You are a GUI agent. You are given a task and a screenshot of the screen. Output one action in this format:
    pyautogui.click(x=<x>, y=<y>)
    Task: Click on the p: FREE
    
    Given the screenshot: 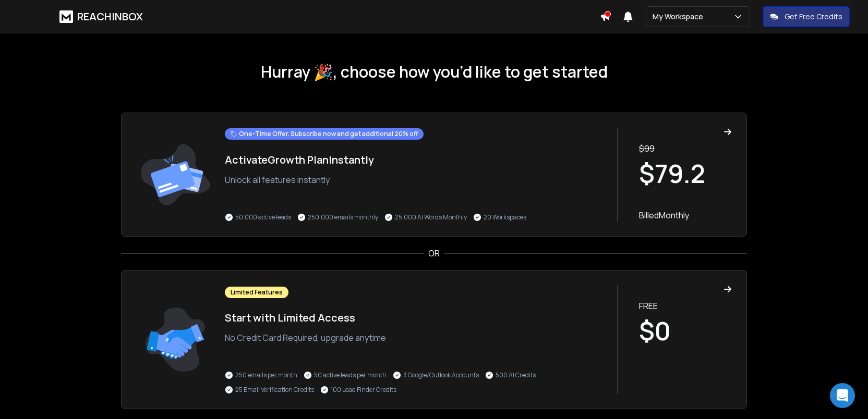 What is the action you would take?
    pyautogui.click(x=685, y=306)
    